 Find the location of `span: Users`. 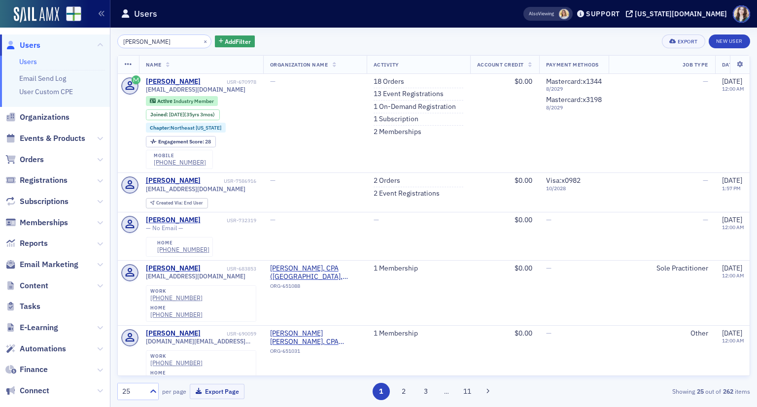

span: Users is located at coordinates (30, 45).